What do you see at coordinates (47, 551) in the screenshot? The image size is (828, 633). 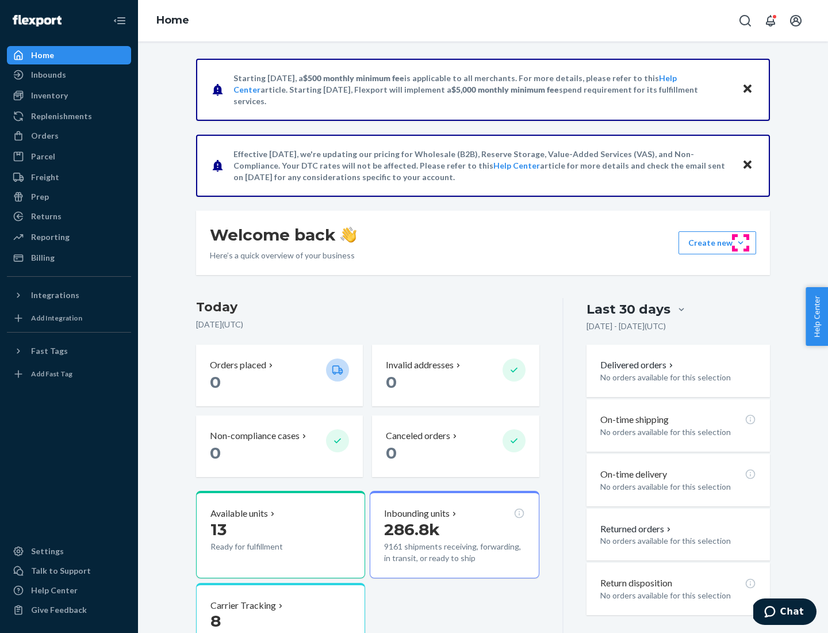 I see `div: Settings` at bounding box center [47, 551].